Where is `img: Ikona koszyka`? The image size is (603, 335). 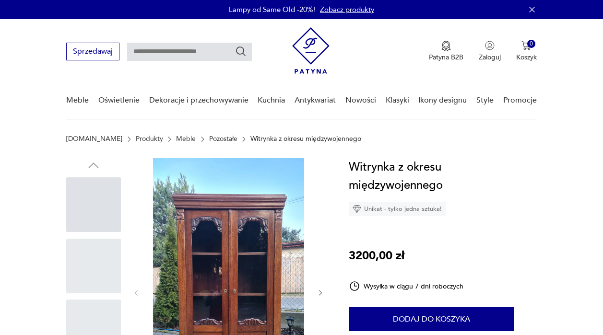 img: Ikona koszyka is located at coordinates (526, 46).